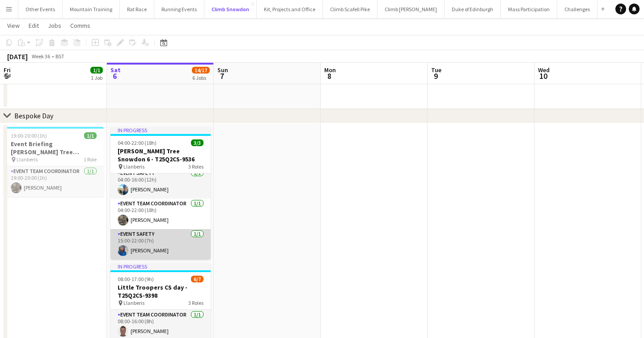 The width and height of the screenshot is (644, 338). What do you see at coordinates (137, 9) in the screenshot?
I see `button: Rat Race` at bounding box center [137, 9].